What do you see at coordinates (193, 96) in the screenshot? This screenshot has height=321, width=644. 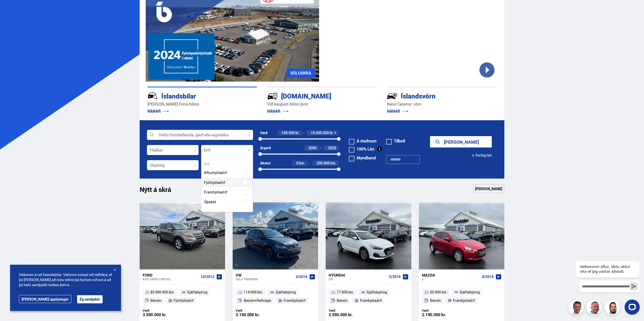 I see `div: Íslandsbílar` at bounding box center [193, 96].